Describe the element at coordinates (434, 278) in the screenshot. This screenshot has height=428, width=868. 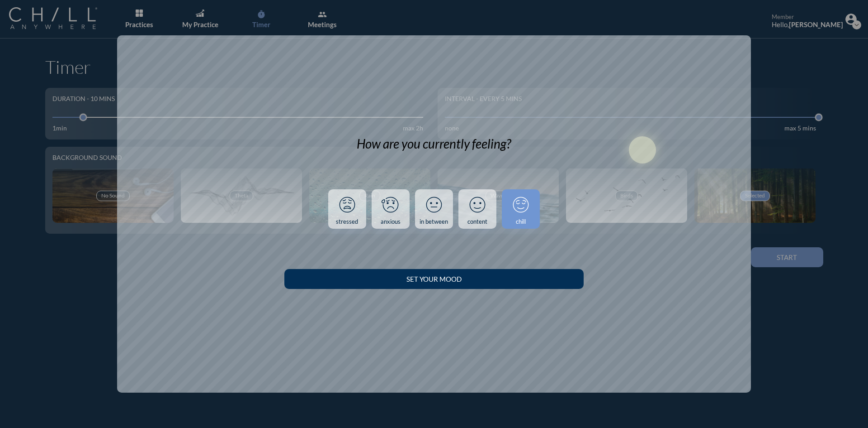
I see `div: Set your Mood` at that location.